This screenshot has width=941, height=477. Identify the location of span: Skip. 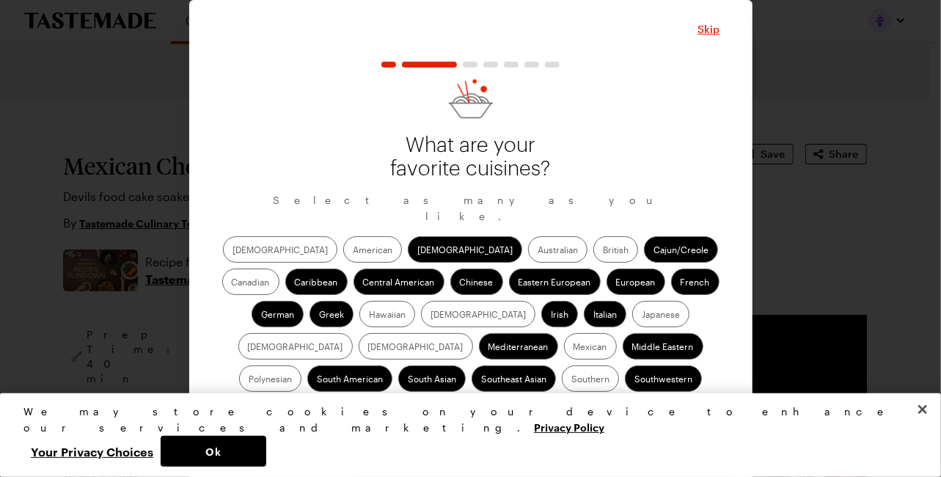
(709, 29).